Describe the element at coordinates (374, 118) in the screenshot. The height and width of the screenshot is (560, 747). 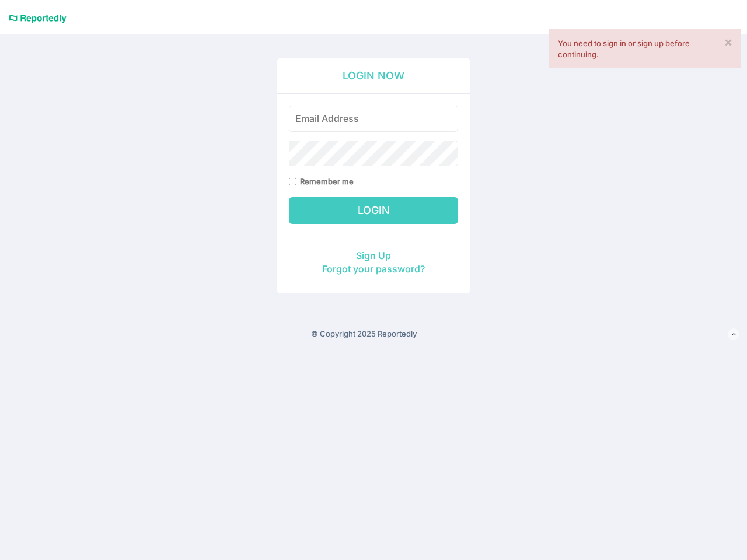
I see `input: Email Address` at that location.